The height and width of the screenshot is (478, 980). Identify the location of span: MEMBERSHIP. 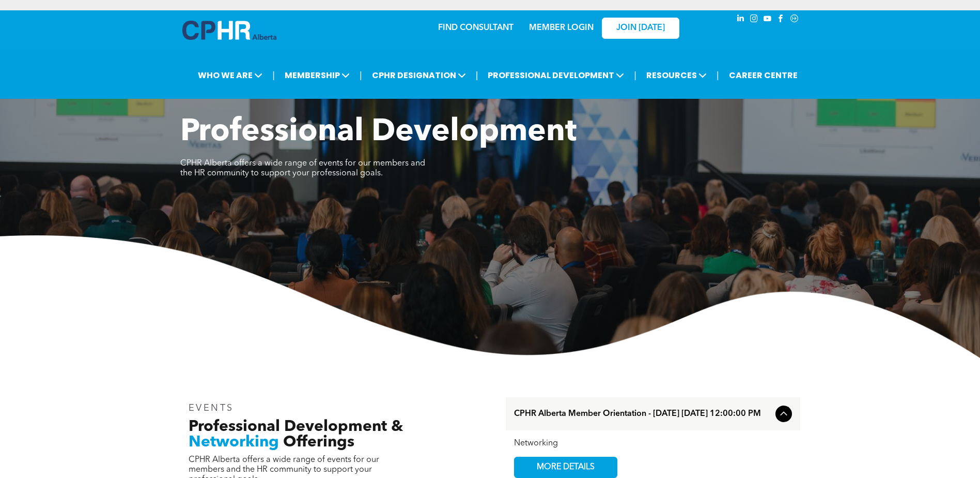
(317, 75).